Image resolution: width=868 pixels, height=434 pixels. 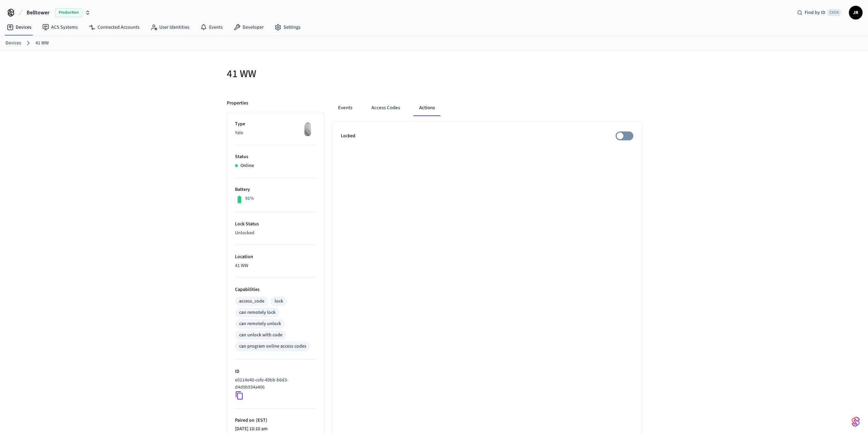 What do you see at coordinates (276, 289) in the screenshot?
I see `p: Capabilities` at bounding box center [276, 289].